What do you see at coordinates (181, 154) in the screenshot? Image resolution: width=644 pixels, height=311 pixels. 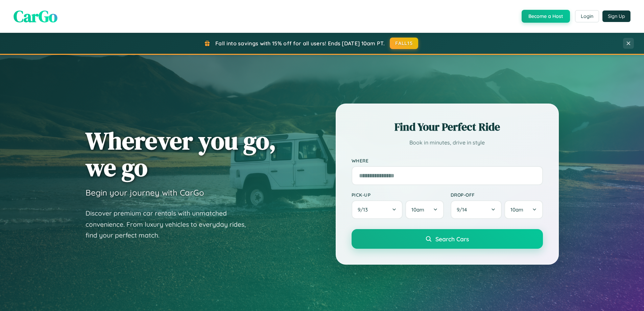 I see `h1: Wherever you go, we go` at bounding box center [181, 154].